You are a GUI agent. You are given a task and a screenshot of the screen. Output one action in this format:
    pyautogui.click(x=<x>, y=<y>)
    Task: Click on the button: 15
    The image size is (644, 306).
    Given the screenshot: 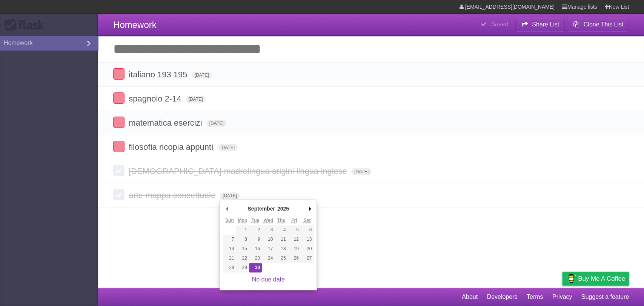 What is the action you would take?
    pyautogui.click(x=242, y=249)
    